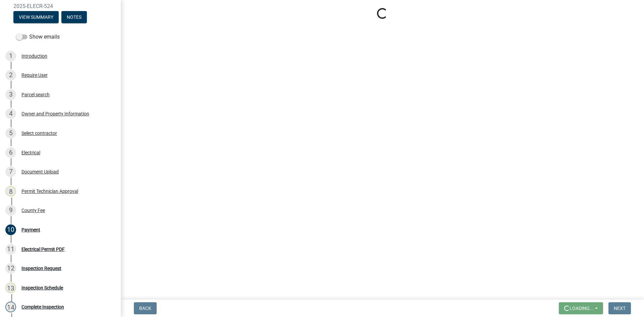 The image size is (644, 317). I want to click on div: Payment, so click(31, 230).